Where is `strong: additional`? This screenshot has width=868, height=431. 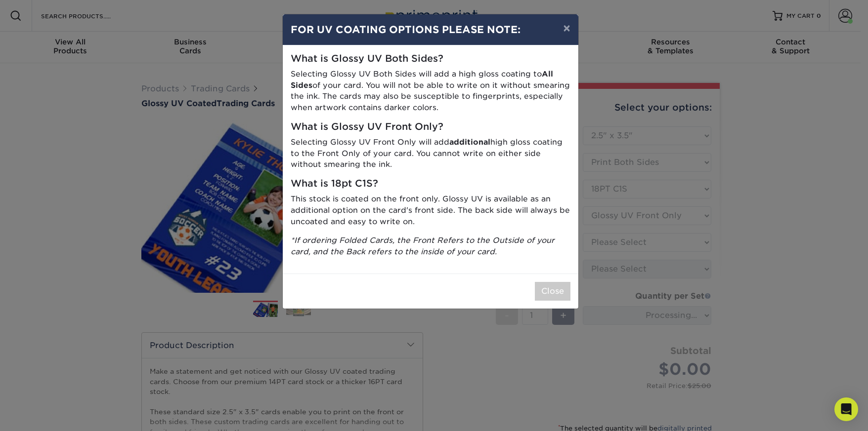 strong: additional is located at coordinates (469, 142).